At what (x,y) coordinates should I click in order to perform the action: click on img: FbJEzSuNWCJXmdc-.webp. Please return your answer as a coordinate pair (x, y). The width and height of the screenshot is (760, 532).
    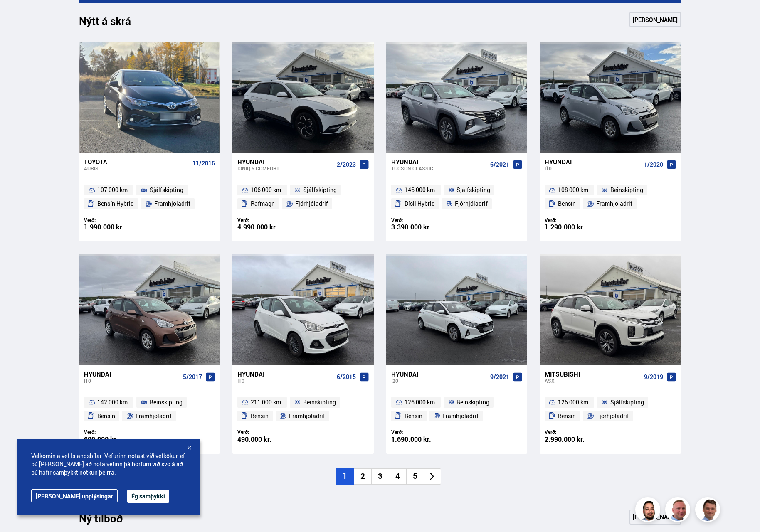
    Looking at the image, I should click on (709, 511).